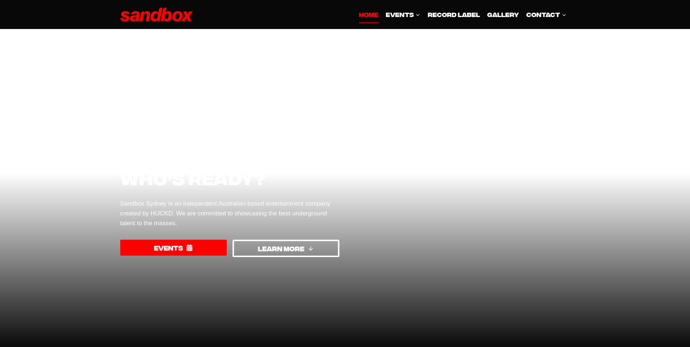 The width and height of the screenshot is (690, 347). What do you see at coordinates (546, 14) in the screenshot?
I see `span: CONTACT` at bounding box center [546, 14].